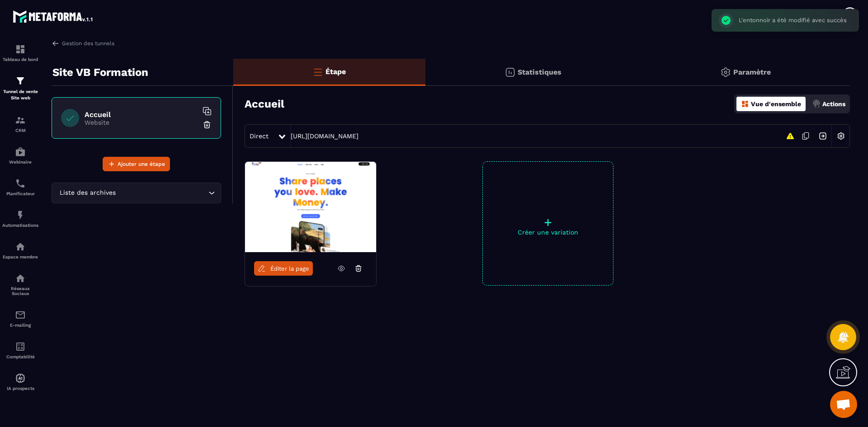 This screenshot has width=868, height=427. Describe the element at coordinates (21, 388) in the screenshot. I see `p: IA prospects` at that location.